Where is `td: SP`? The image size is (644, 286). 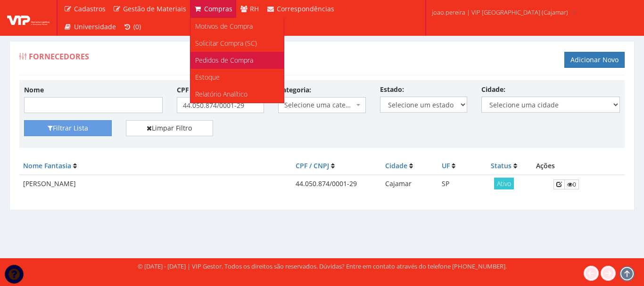 td: SP is located at coordinates (457, 184).